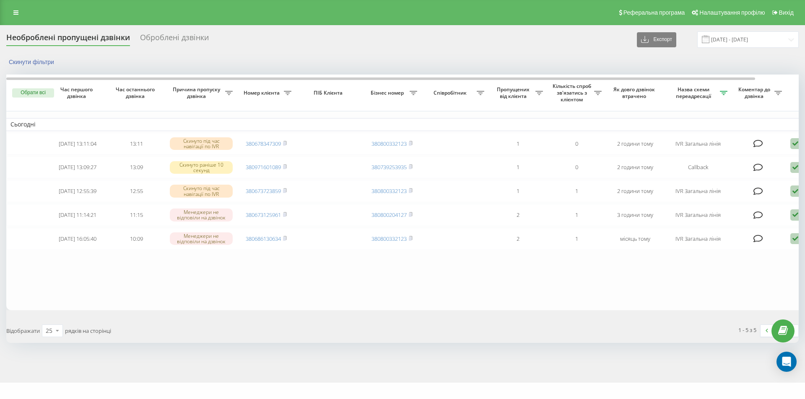  Describe the element at coordinates (451, 93) in the screenshot. I see `span: Співробітник` at that location.